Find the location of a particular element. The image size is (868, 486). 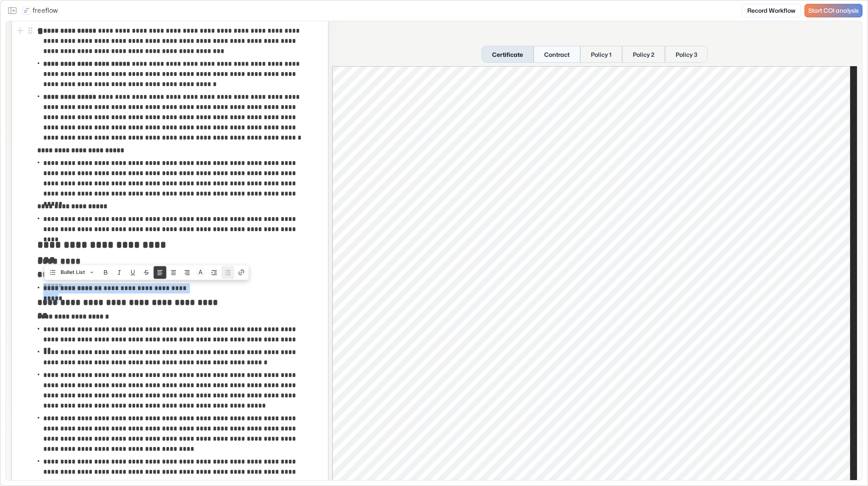

button: Policy 3 is located at coordinates (686, 54).